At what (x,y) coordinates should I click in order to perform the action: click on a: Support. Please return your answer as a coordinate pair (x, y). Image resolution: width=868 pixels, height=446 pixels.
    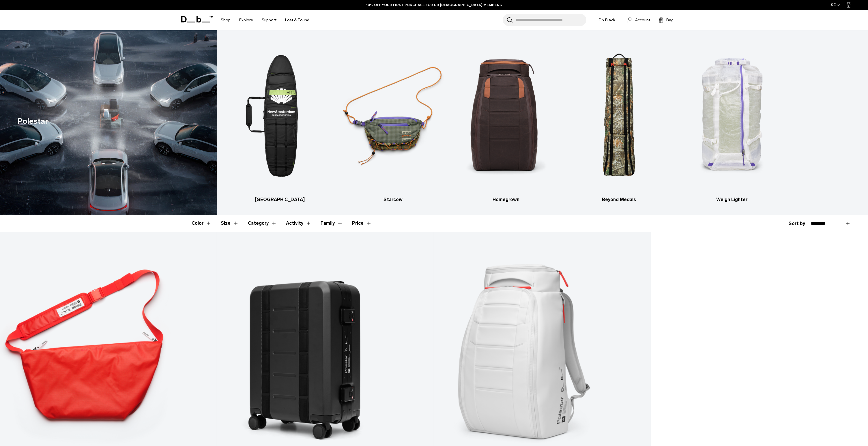
    Looking at the image, I should click on (269, 20).